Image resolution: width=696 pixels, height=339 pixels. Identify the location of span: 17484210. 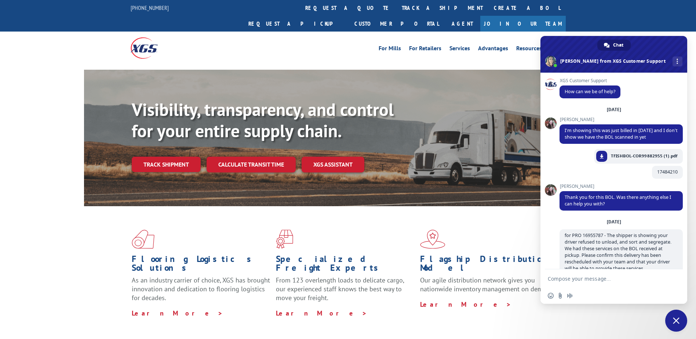
(668, 172).